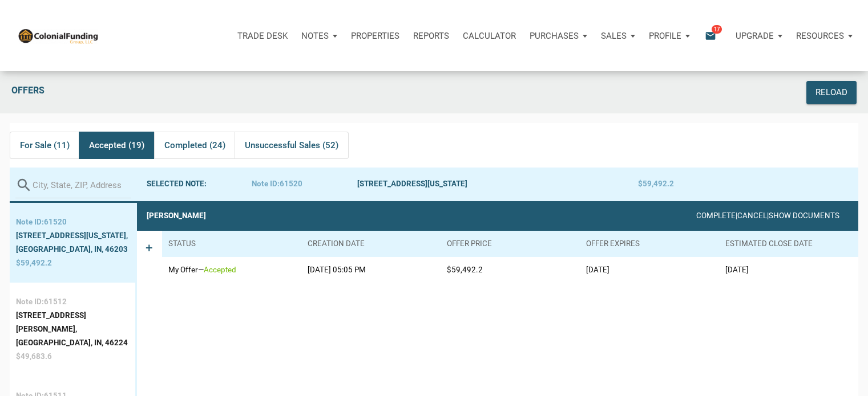  What do you see at coordinates (489, 36) in the screenshot?
I see `p: Calculator` at bounding box center [489, 36].